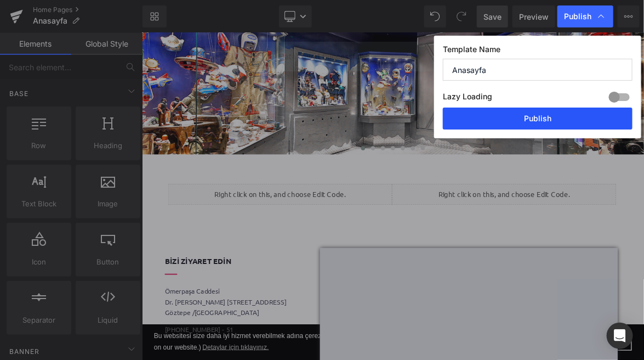 This screenshot has height=360, width=644. Describe the element at coordinates (578, 17) in the screenshot. I see `span: Publish` at that location.